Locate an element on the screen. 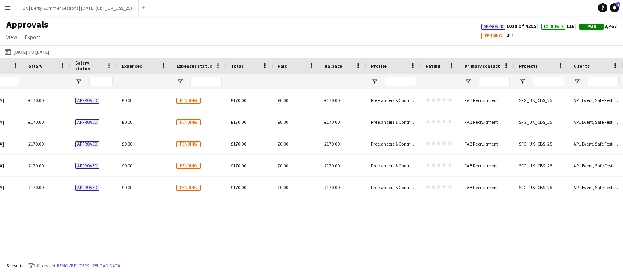 The width and height of the screenshot is (623, 272). span: 2,467 is located at coordinates (598, 26).